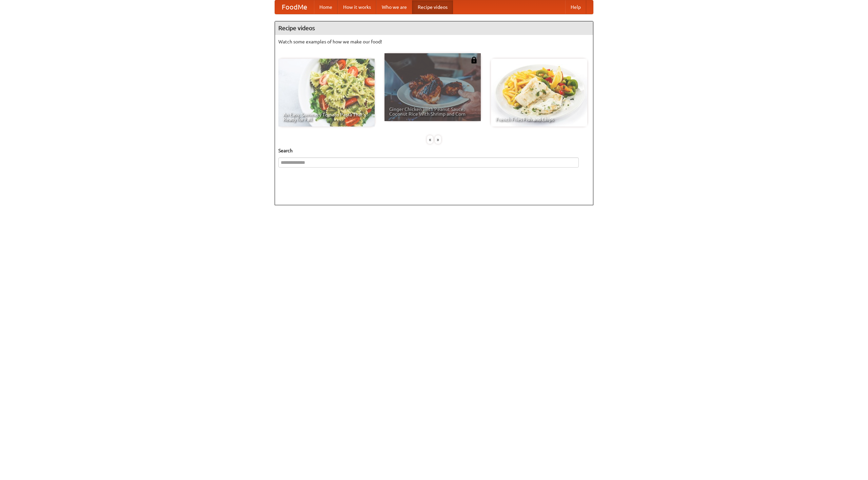  What do you see at coordinates (434, 42) in the screenshot?
I see `p: Watch some examples of how we make our food!` at bounding box center [434, 42].